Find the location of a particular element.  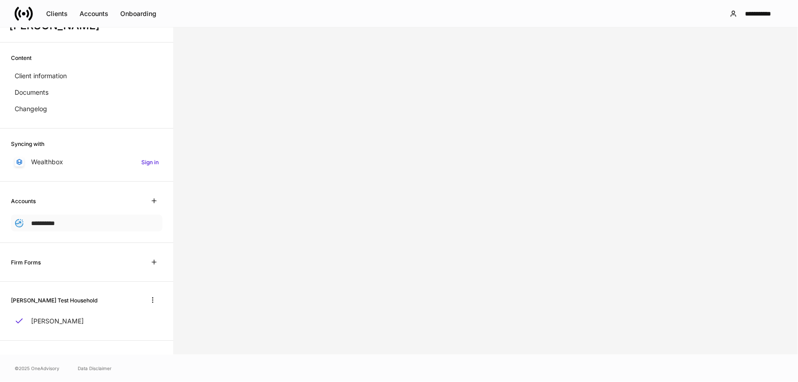

p: Changelog is located at coordinates (31, 109).